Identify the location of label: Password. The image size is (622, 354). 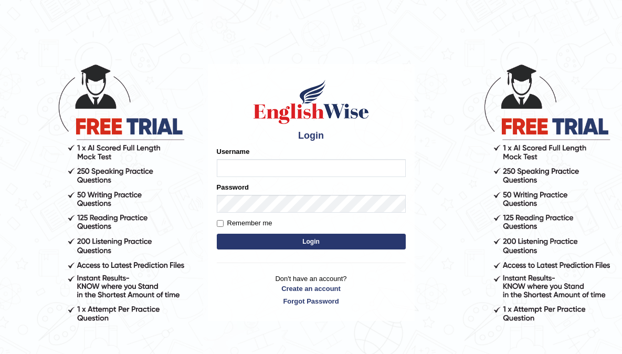
(233, 187).